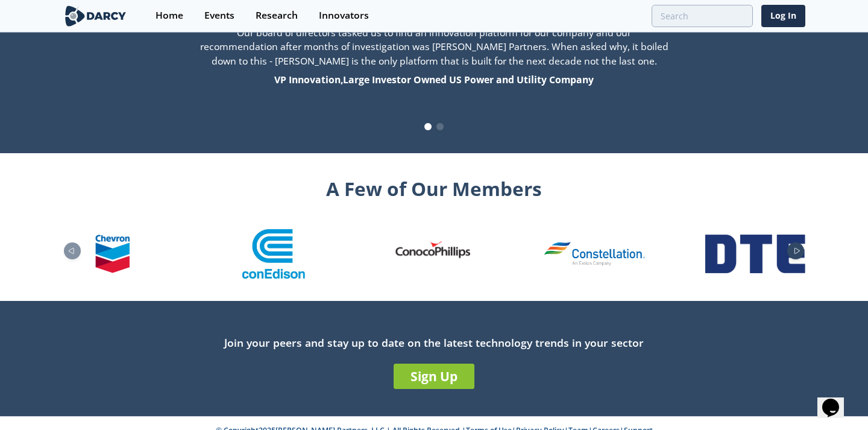 The height and width of the screenshot is (430, 868). What do you see at coordinates (755, 254) in the screenshot?
I see `div: 13 / 26` at bounding box center [755, 254].